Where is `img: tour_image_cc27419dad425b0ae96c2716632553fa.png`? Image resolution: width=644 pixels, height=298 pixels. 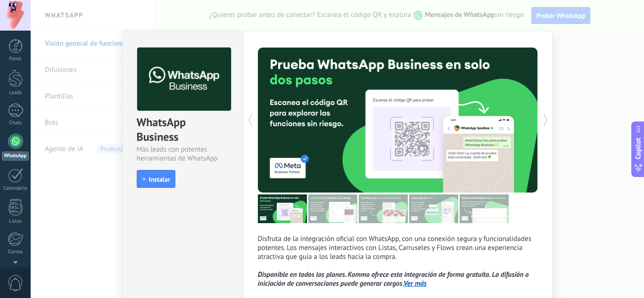
img: tour_image_cc27419dad425b0ae96c2716632553fa.png is located at coordinates (333, 209).